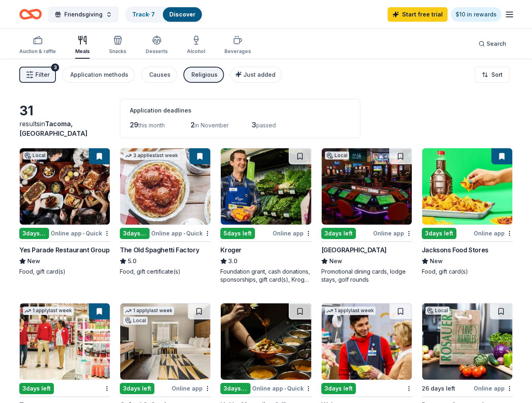 The width and height of the screenshot is (532, 403). I want to click on div: Meals, so click(83, 51).